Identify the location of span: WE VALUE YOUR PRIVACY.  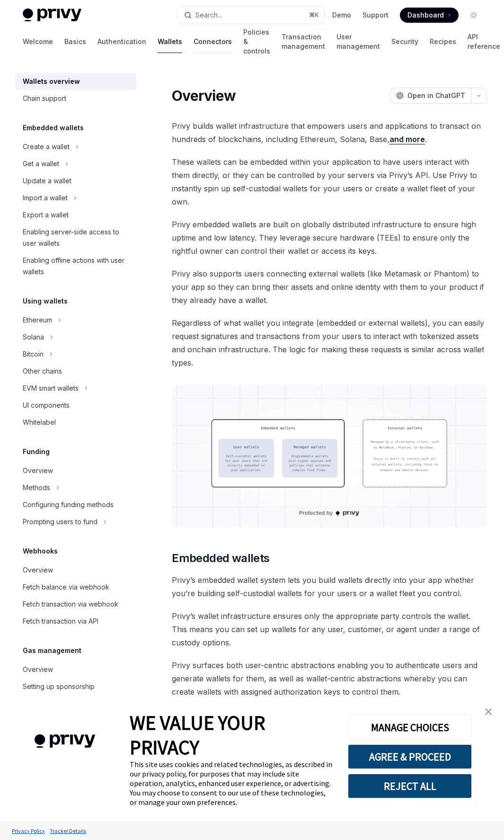
(197, 735).